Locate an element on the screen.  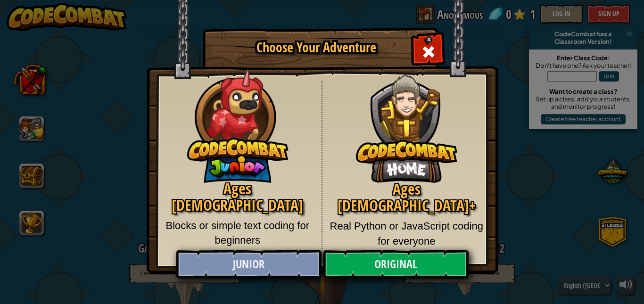
p: Real Python or JavaScript coding for everyone is located at coordinates (407, 233).